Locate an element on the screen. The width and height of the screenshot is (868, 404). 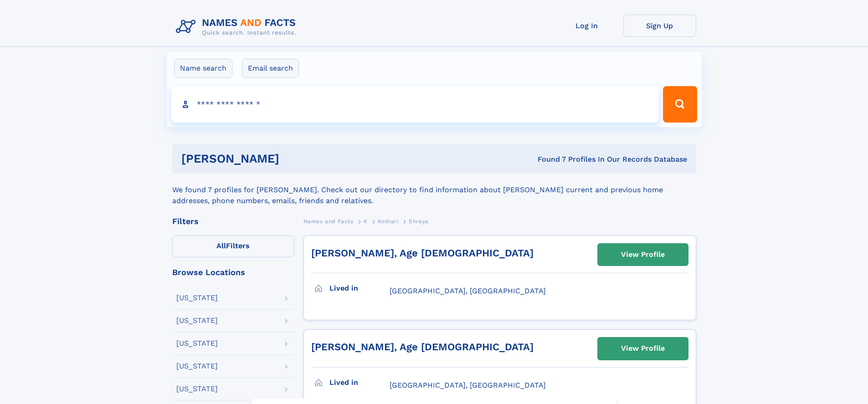
div: Browse Locations is located at coordinates (234, 272).